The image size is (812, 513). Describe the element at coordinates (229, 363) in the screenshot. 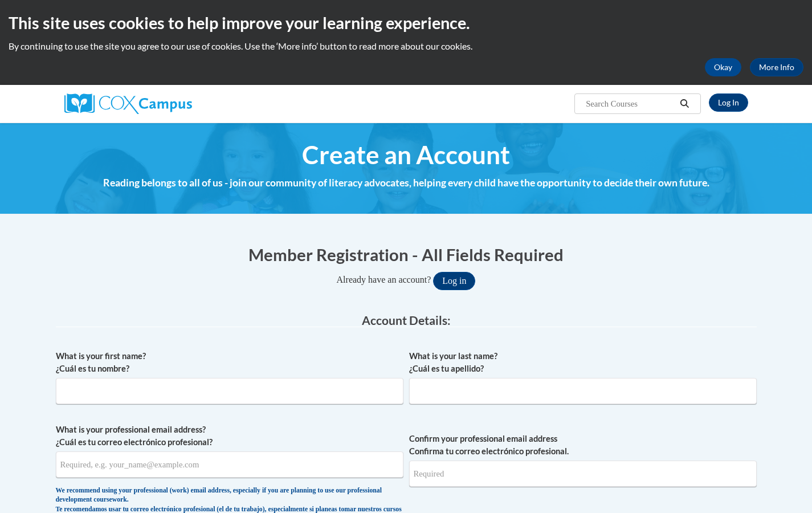

I see `label: What is your first name? ¿Cuál es tu nombre?` at that location.